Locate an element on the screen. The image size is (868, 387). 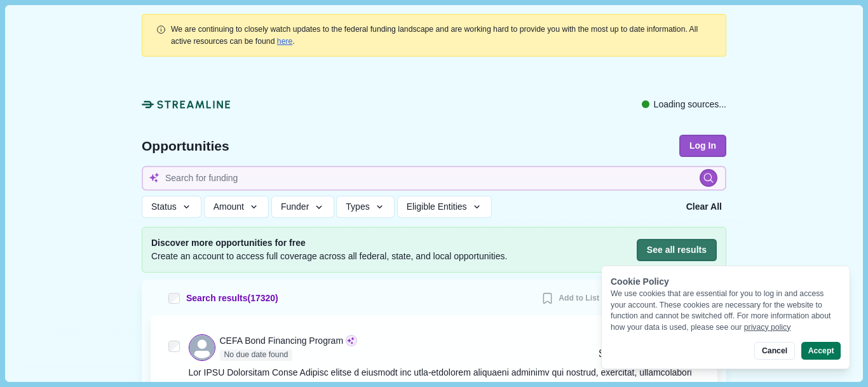
span: Amount is located at coordinates (229, 206).